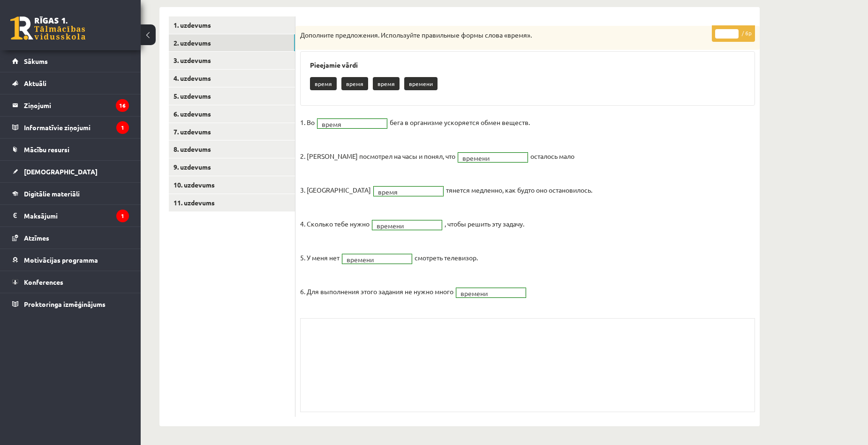 The image size is (868, 445). Describe the element at coordinates (70, 238) in the screenshot. I see `a: Atzīmes` at that location.